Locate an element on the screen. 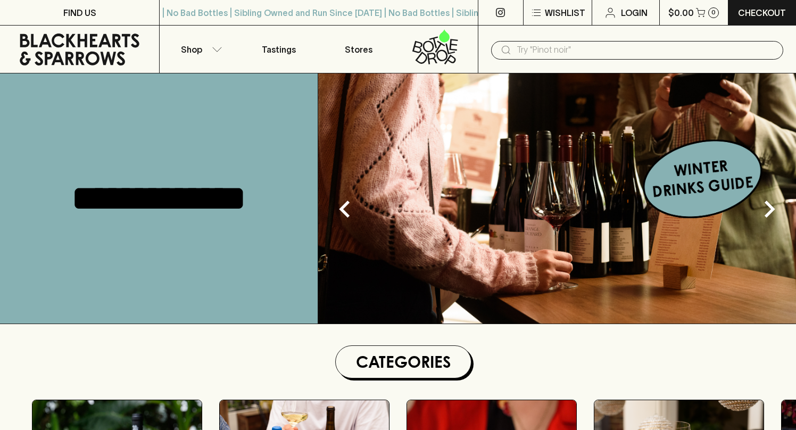  p: Stores is located at coordinates (359, 49).